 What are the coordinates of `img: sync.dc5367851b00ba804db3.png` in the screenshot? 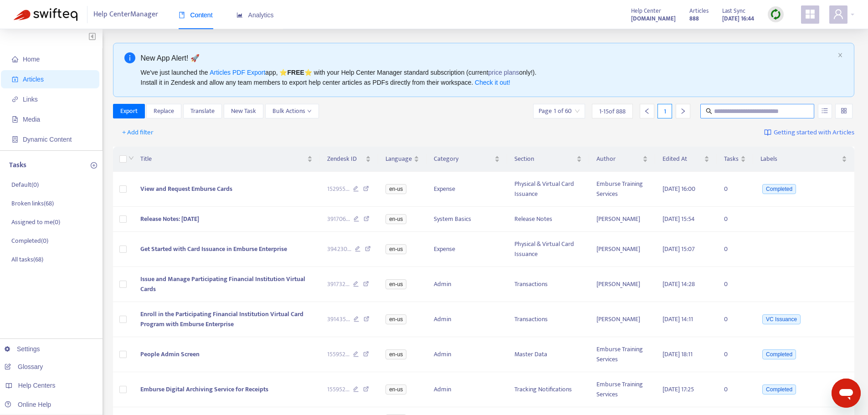 It's located at (776, 14).